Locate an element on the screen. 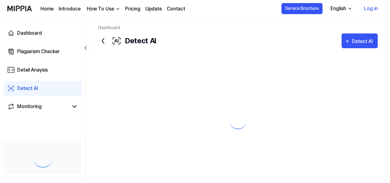 The height and width of the screenshot is (183, 390). button: Detect AI is located at coordinates (359, 41).